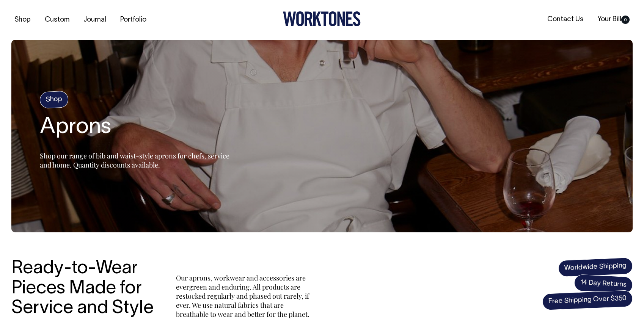  What do you see at coordinates (57, 20) in the screenshot?
I see `a: Custom` at bounding box center [57, 20].